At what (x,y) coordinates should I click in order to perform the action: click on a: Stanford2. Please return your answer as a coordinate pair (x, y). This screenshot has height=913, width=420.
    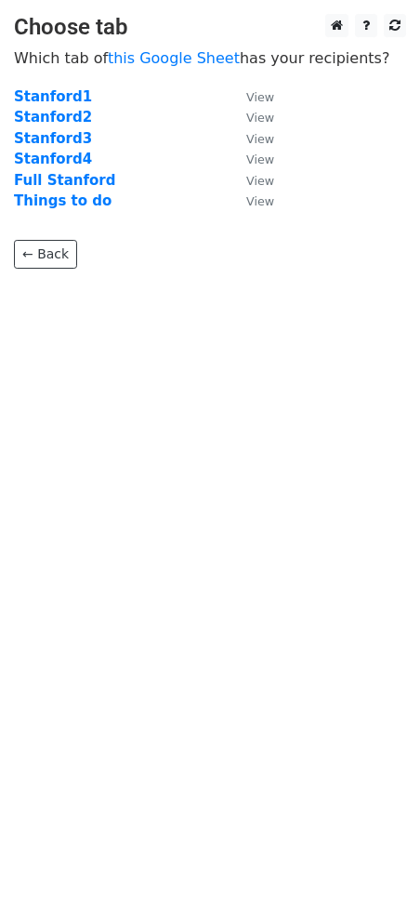
    Looking at the image, I should click on (53, 117).